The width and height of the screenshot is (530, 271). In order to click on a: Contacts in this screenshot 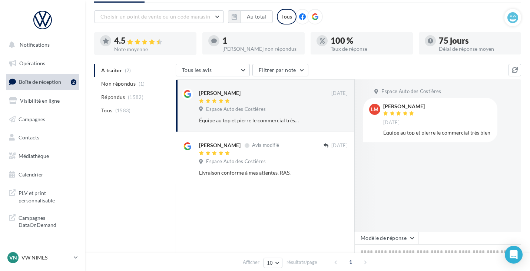, I will do `click(43, 137)`.